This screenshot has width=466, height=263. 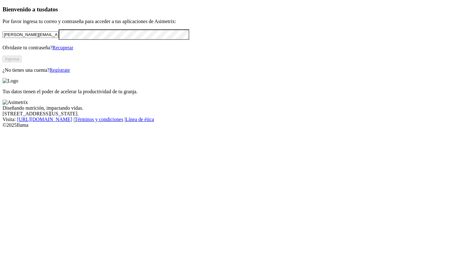 What do you see at coordinates (233, 92) in the screenshot?
I see `p: Tus datos tienen el poder de acelerar la productividad de tu granja.` at bounding box center [233, 92].